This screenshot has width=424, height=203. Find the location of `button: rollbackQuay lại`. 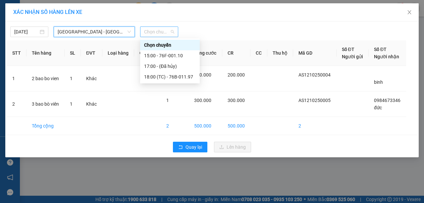

button: rollbackQuay lại is located at coordinates (190, 147).